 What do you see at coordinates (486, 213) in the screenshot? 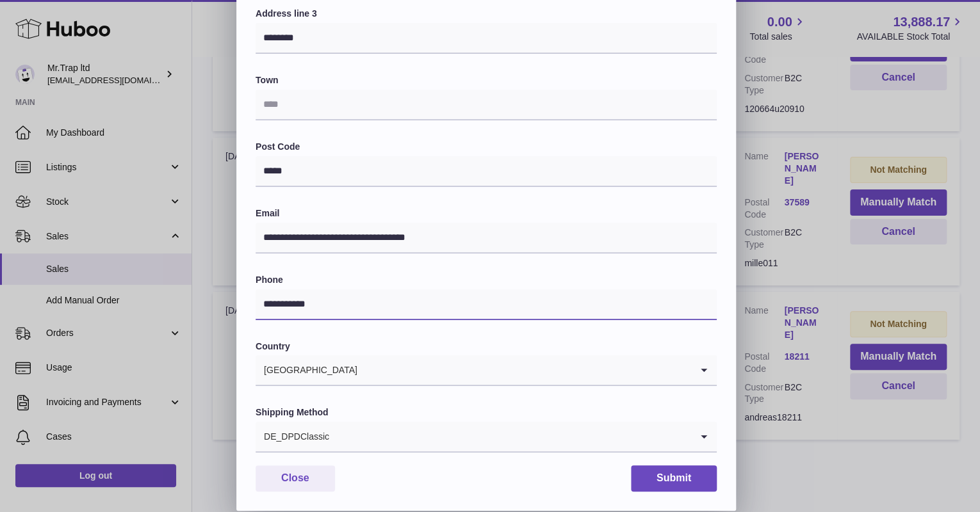
I see `label: Email` at bounding box center [486, 213].